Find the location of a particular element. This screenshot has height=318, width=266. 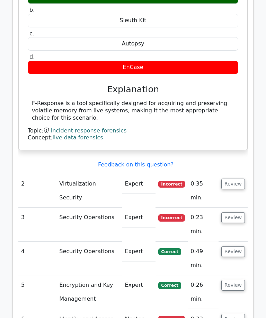

div: Autopsy is located at coordinates (133, 44).